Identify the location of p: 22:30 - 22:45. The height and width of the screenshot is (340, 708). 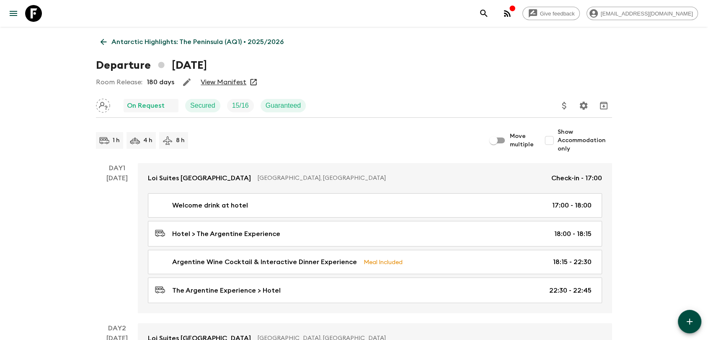
(570, 290).